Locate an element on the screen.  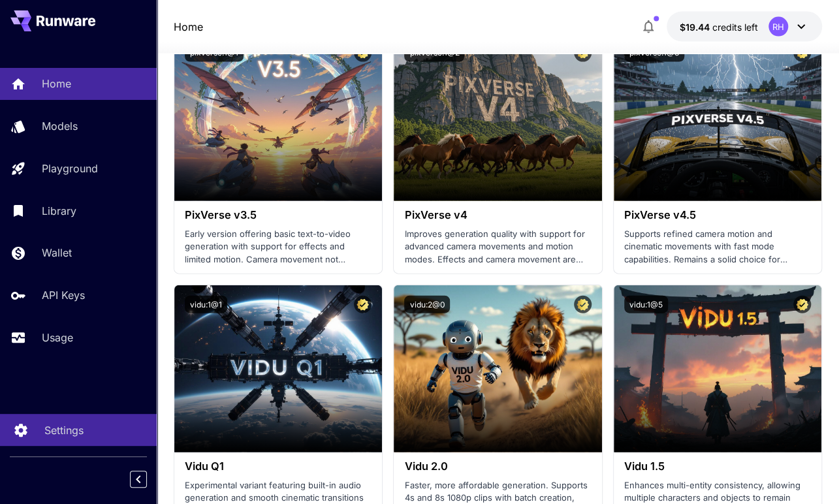
p: Wallet is located at coordinates (57, 252).